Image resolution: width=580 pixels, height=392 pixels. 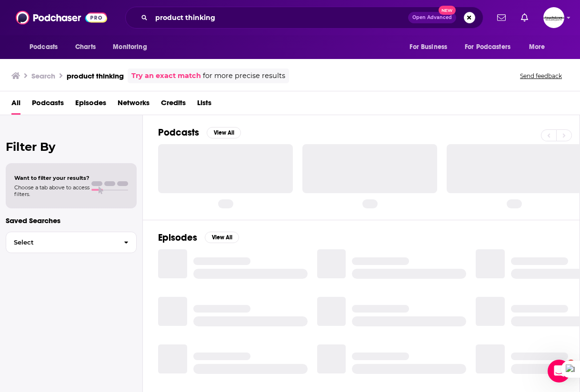 What do you see at coordinates (244, 75) in the screenshot?
I see `span: for more precise results` at bounding box center [244, 75].